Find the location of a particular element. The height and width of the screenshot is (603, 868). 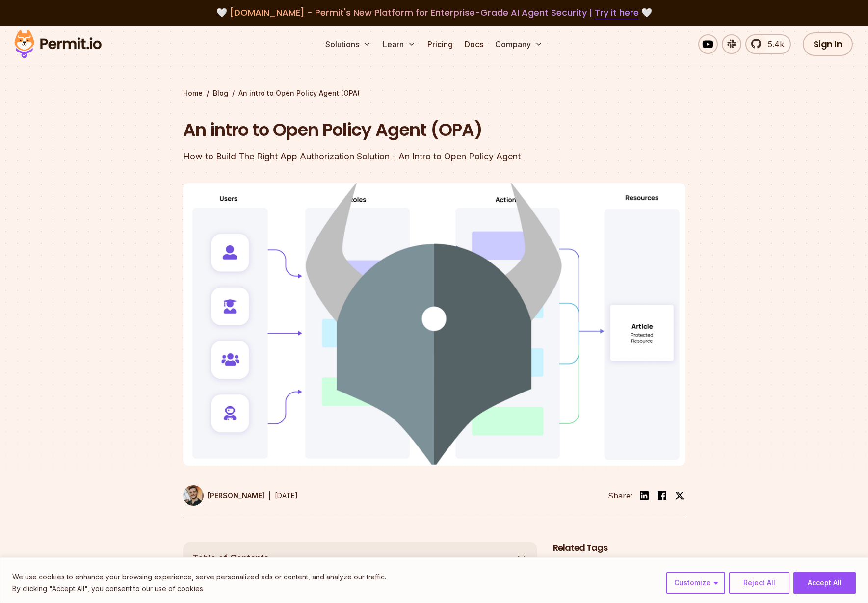

a: Home is located at coordinates (193, 93).